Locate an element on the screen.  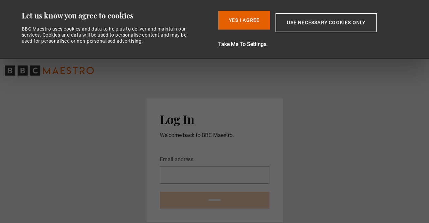
button: Take Me To Settings is located at coordinates (315, 44).